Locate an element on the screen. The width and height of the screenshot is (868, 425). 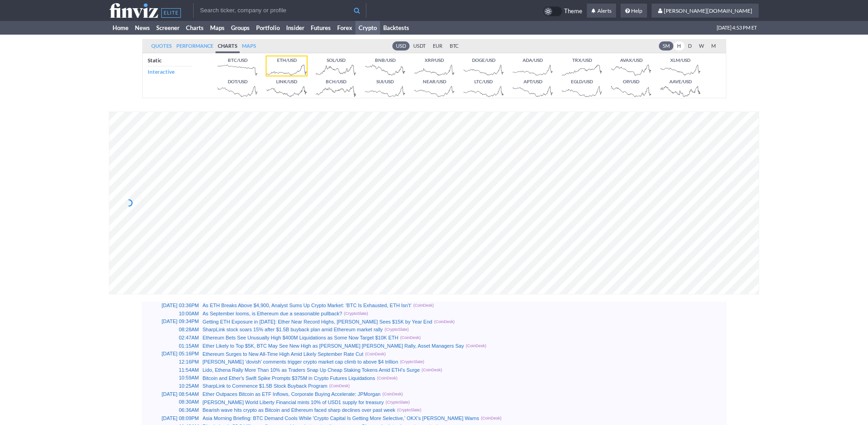
a: LTC/USD is located at coordinates (483, 88).